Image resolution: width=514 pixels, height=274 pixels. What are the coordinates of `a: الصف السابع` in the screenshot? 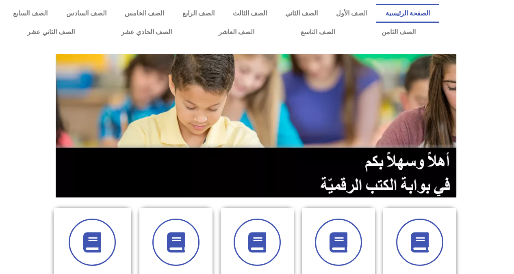 It's located at (30, 13).